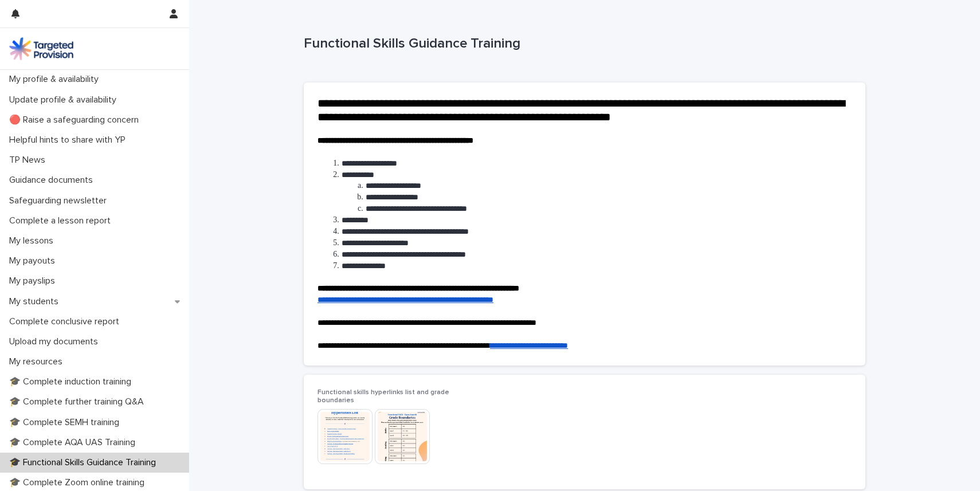 This screenshot has height=491, width=980. I want to click on p: My payslips, so click(34, 281).